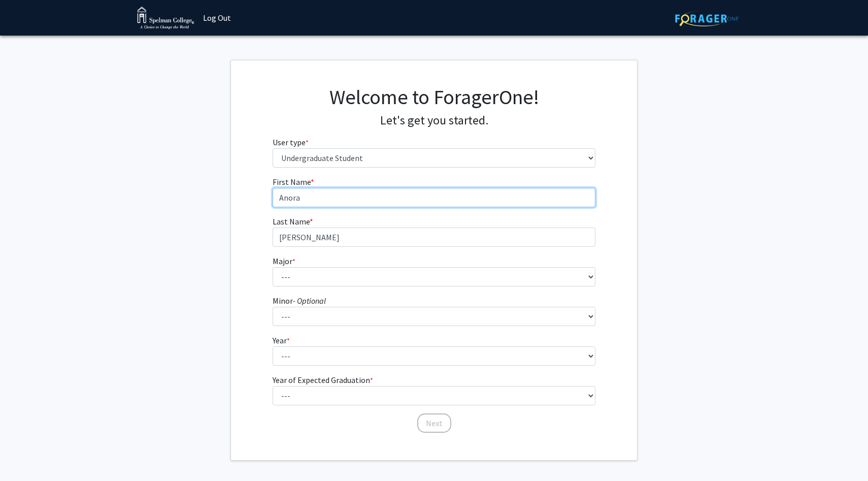 This screenshot has height=481, width=868. I want to click on h1: Welcome to ForagerOne!, so click(434, 97).